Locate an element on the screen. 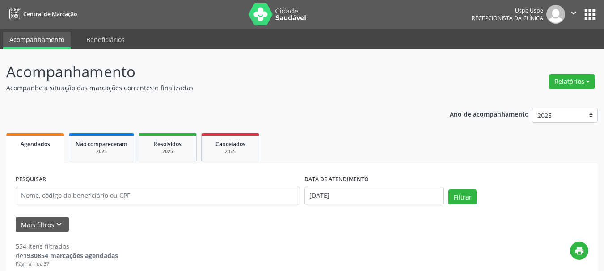  input: Nome, código do beneficiário ou CPF is located at coordinates (158, 196).